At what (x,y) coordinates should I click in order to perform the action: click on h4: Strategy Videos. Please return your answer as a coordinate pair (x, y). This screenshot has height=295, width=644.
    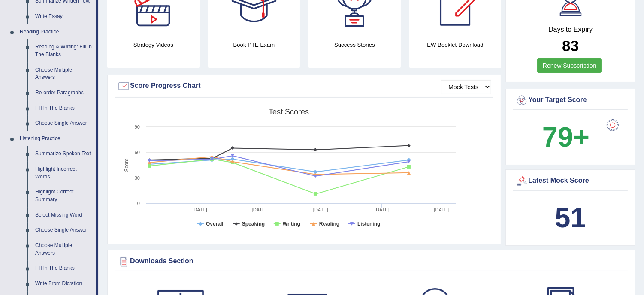
    Looking at the image, I should click on (153, 45).